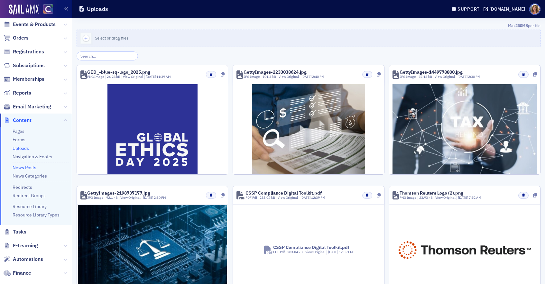  I want to click on a: Uploads, so click(21, 148).